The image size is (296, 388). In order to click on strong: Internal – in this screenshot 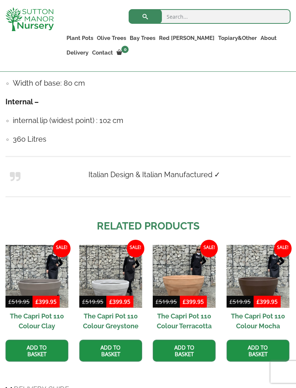, I will do `click(22, 102)`.